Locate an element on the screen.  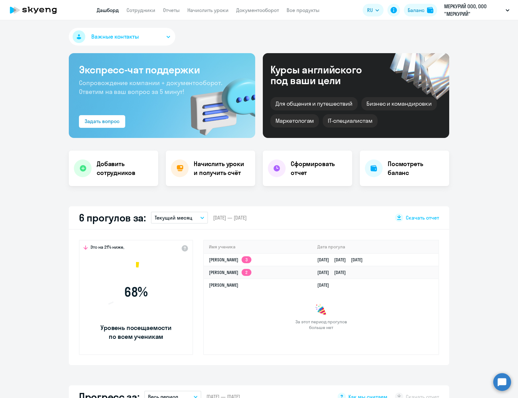
span: Уровень посещаемости по всем ученикам is located at coordinates (136, 333).